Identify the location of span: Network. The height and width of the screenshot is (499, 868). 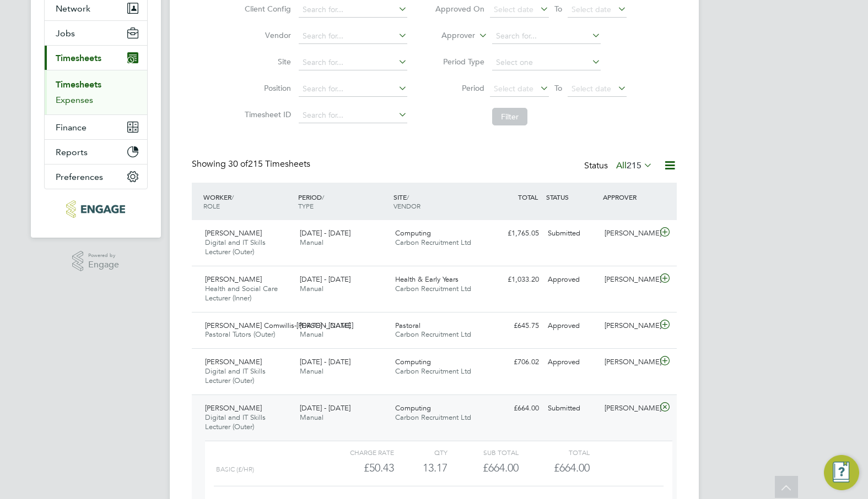
(73, 8).